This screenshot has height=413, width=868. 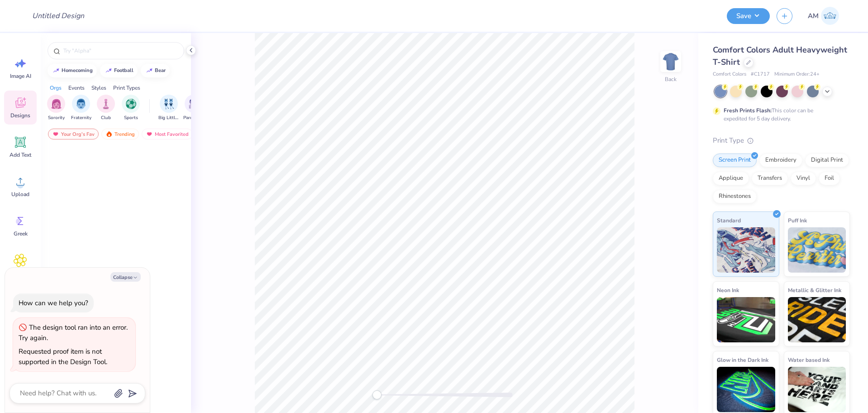 I want to click on button: Save, so click(x=748, y=16).